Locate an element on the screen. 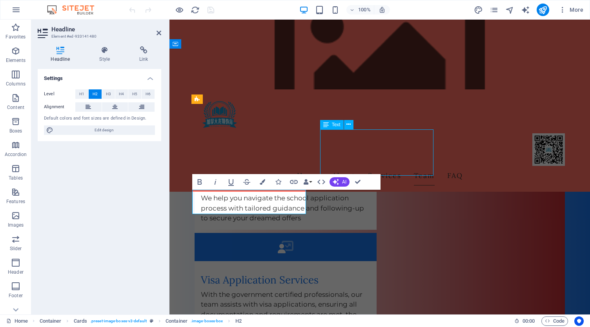 This screenshot has width=590, height=327. p: Accordion is located at coordinates (16, 154).